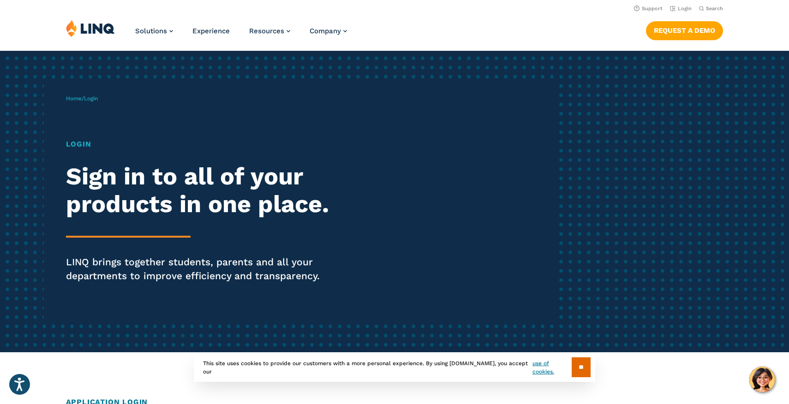 This screenshot has width=789, height=404. Describe the element at coordinates (218, 269) in the screenshot. I see `p: LINQ brings together students, parents and all your departments to improve efficiency and transpa...` at that location.